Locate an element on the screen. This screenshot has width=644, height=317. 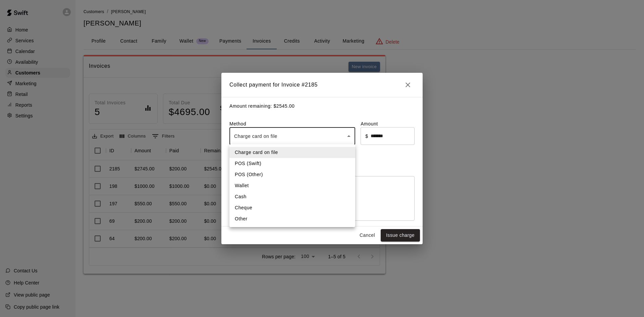
li: POS (Swift) is located at coordinates (292, 163).